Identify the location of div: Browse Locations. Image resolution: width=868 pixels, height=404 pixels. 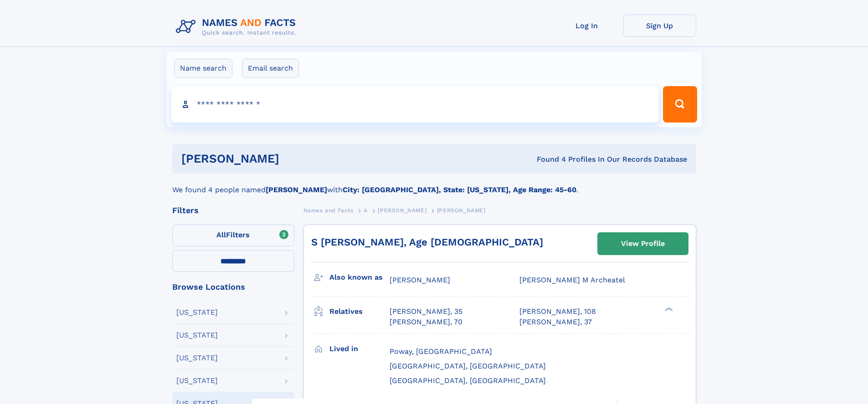
(233, 287).